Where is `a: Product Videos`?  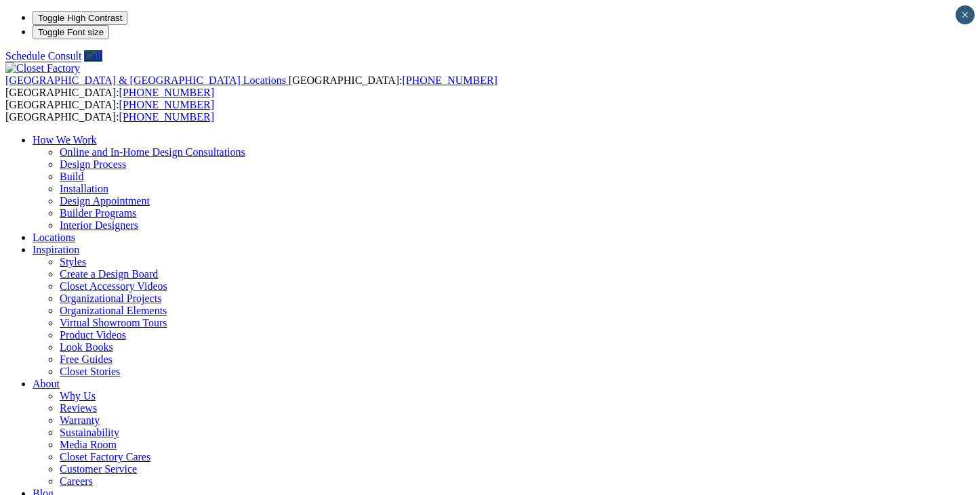 a: Product Videos is located at coordinates (93, 334).